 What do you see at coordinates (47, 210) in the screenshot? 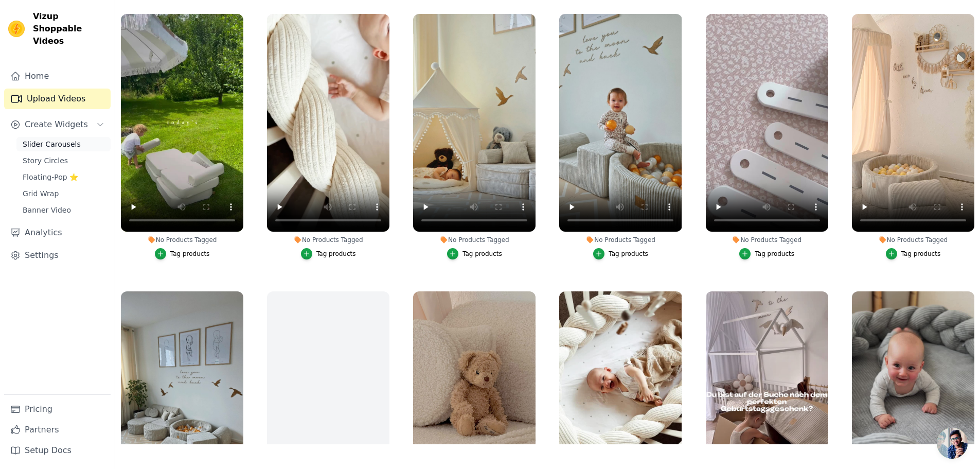
I see `span: Banner Video` at bounding box center [47, 210].